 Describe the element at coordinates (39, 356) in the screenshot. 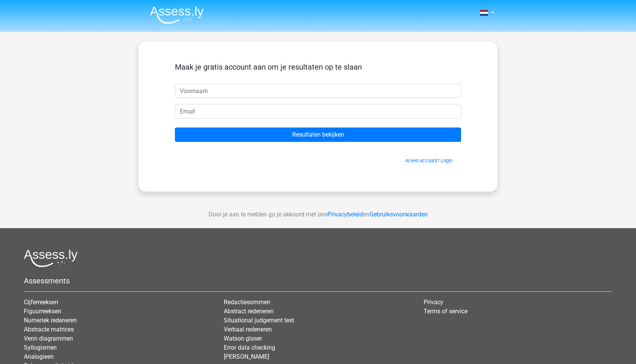

I see `a: Analogieen` at that location.